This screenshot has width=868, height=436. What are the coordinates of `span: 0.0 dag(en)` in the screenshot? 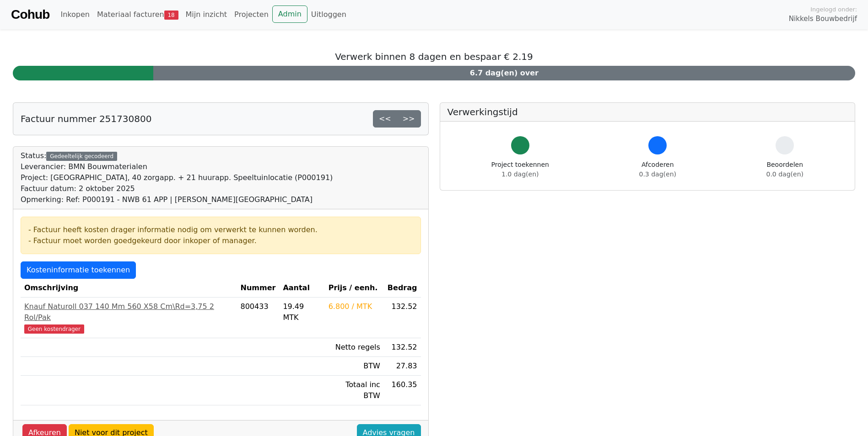 It's located at (784, 174).